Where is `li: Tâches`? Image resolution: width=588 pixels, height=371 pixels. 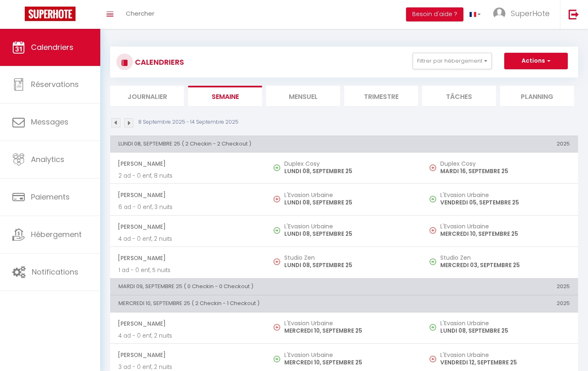
li: Tâches is located at coordinates (459, 96).